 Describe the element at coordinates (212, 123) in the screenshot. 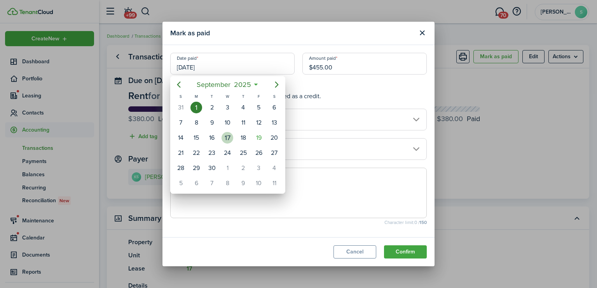

I see `div: Tuesday, September 9, 2025` at that location.